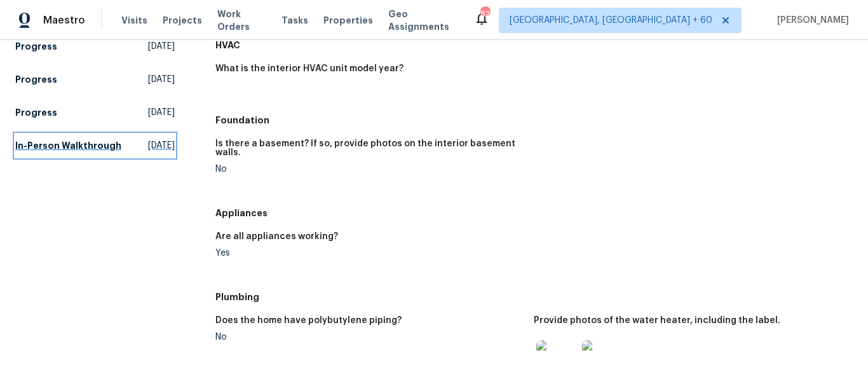 This screenshot has height=386, width=868. What do you see at coordinates (423, 20) in the screenshot?
I see `span: Geo Assignments` at bounding box center [423, 20].